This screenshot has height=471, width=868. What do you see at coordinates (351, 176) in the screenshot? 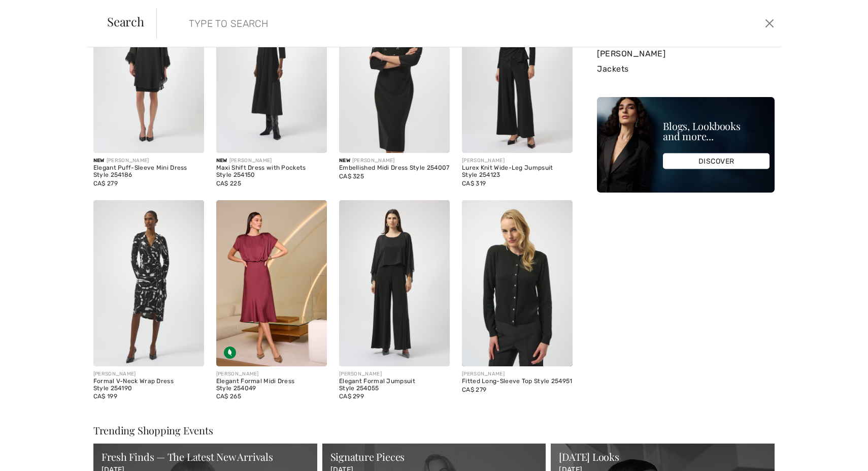
I see `span: CA$ 325` at bounding box center [351, 176].